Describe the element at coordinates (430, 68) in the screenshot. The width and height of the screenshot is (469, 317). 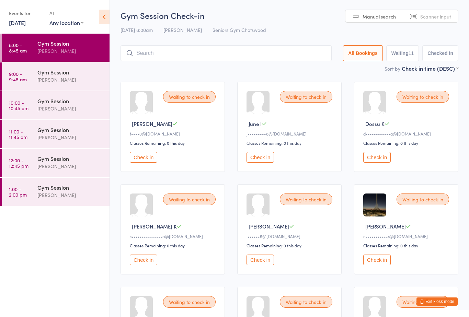
I see `div: Check in time (DESC)` at that location.